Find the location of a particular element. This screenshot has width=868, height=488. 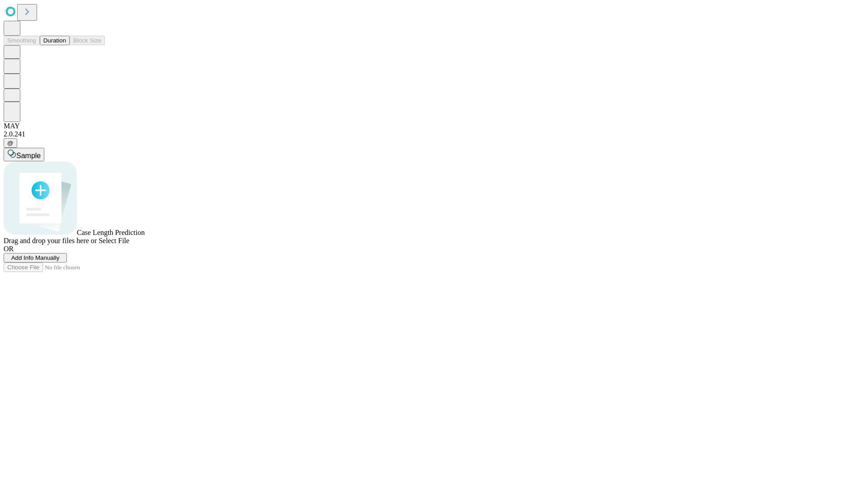

span: Add Info Manually is located at coordinates (36, 258).